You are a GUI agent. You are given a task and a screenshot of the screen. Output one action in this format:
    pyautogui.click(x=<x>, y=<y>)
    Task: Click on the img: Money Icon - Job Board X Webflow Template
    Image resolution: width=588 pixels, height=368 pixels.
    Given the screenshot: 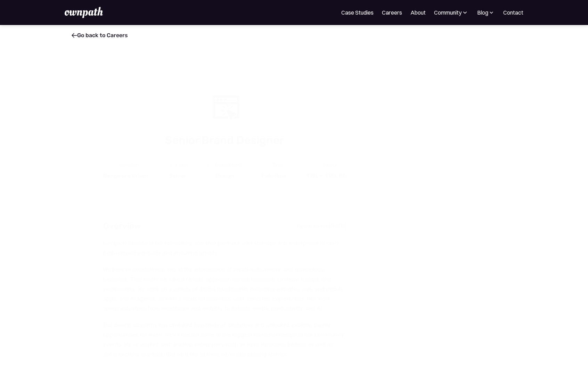 What is the action you would take?
    pyautogui.click(x=318, y=165)
    